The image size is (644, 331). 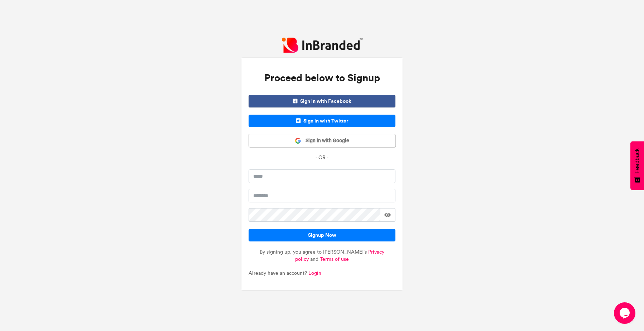 What do you see at coordinates (340, 255) in the screenshot?
I see `a: Privacy policy` at bounding box center [340, 255].